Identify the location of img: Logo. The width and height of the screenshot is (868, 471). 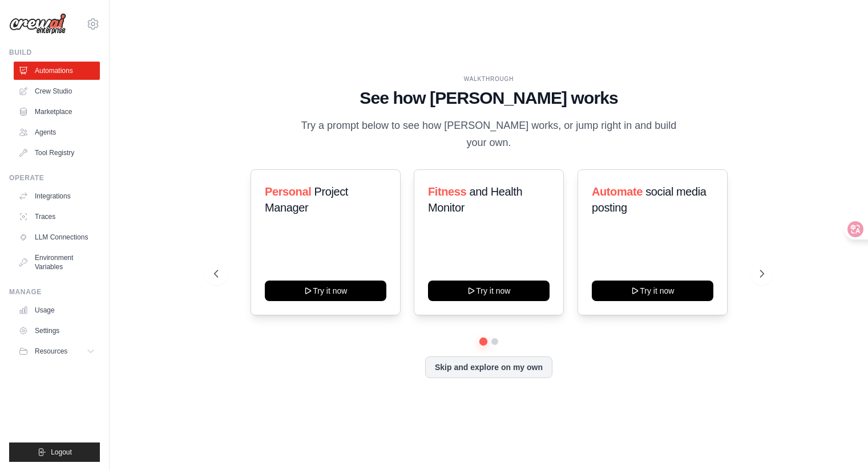
(38, 24).